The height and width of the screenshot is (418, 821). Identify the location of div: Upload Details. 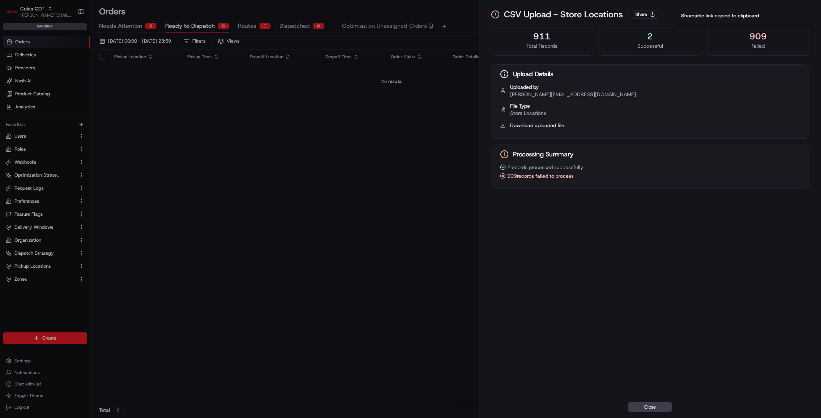
(650, 74).